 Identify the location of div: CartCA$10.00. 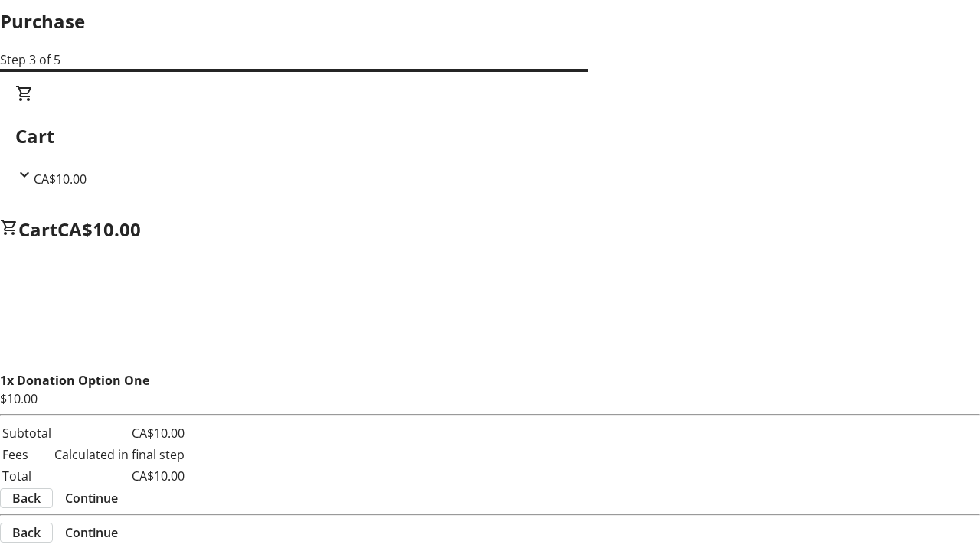
(490, 136).